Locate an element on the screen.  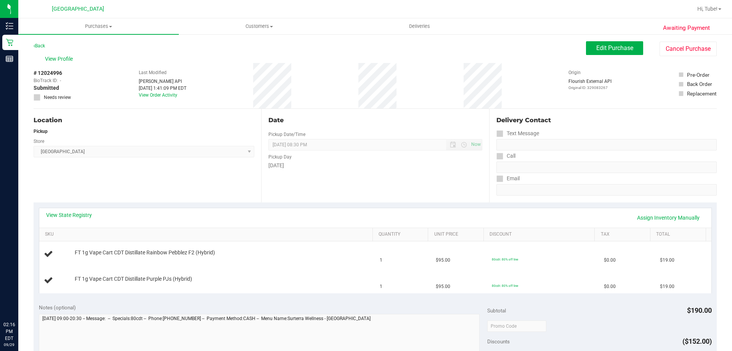
span: Subtotal is located at coordinates (497, 310).